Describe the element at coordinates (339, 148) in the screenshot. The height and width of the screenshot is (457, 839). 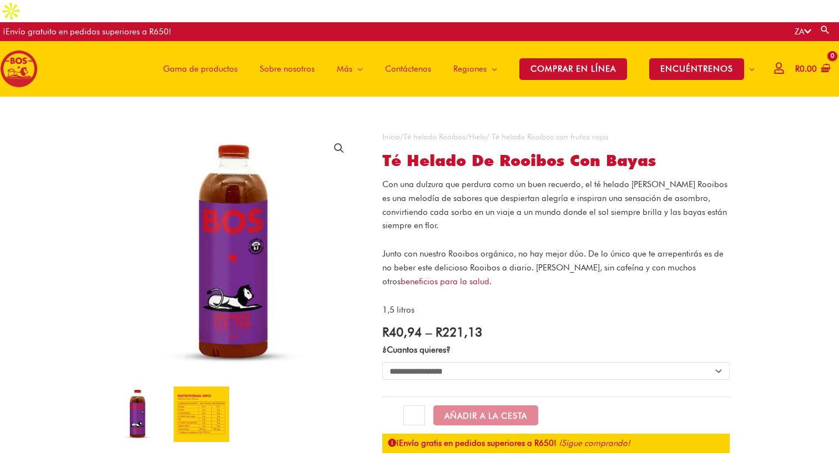
I see `a: Ver galería de imágenes en pantalla completa` at that location.